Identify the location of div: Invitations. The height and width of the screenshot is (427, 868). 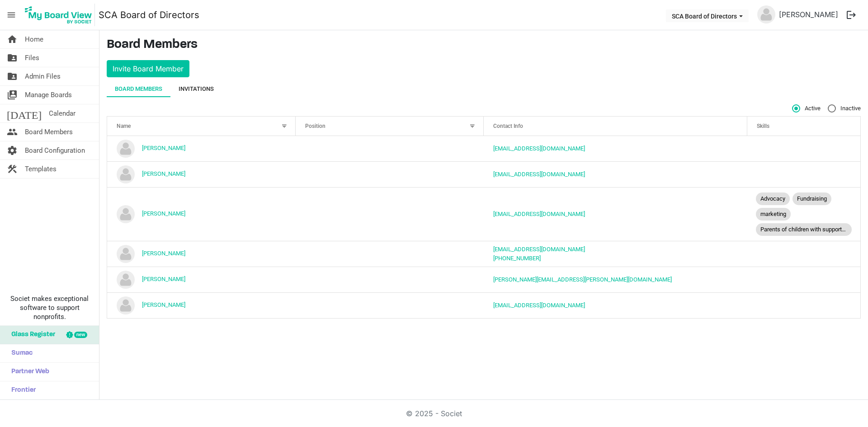
(196, 89).